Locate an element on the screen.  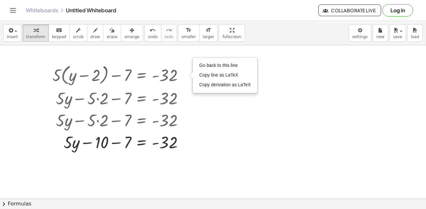
span: undo is located at coordinates (153, 37).